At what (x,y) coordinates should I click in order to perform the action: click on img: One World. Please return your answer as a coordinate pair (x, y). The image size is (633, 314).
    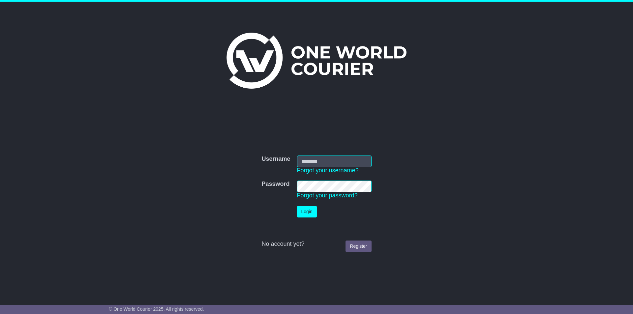
    Looking at the image, I should click on (316, 61).